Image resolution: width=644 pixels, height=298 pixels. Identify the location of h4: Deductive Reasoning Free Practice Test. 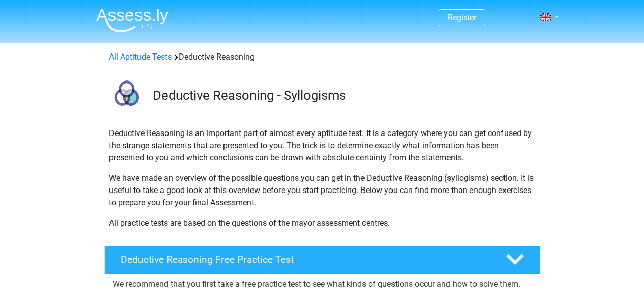
(305, 259).